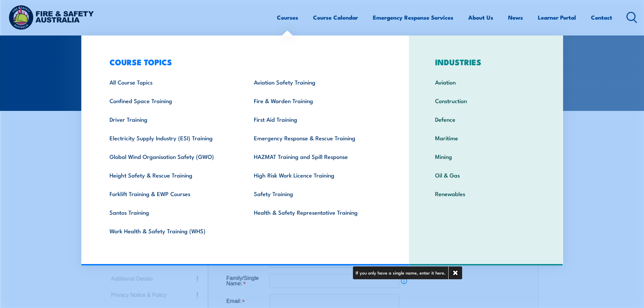  Describe the element at coordinates (171, 119) in the screenshot. I see `a: Driver Training` at that location.